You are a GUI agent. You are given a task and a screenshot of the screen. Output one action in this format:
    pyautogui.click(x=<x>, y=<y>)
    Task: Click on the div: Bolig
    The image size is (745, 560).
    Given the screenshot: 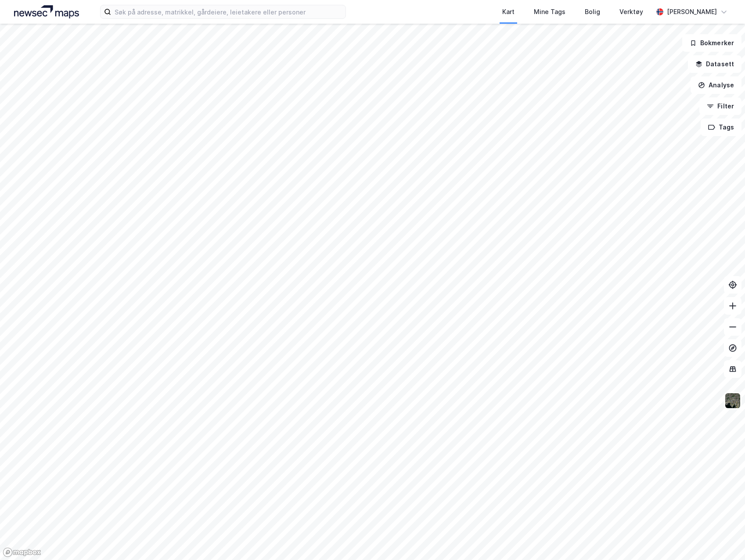 What is the action you would take?
    pyautogui.click(x=593, y=12)
    